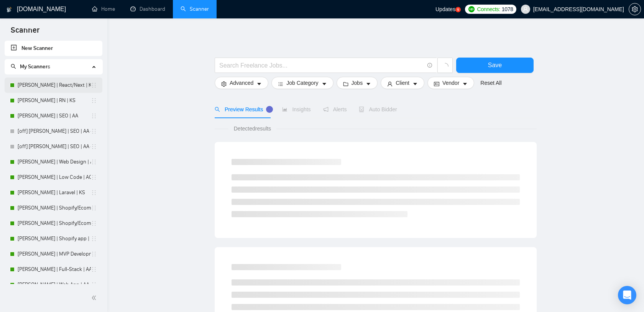 This screenshot has height=312, width=644. I want to click on li: Valery | RN | KS, so click(53, 100).